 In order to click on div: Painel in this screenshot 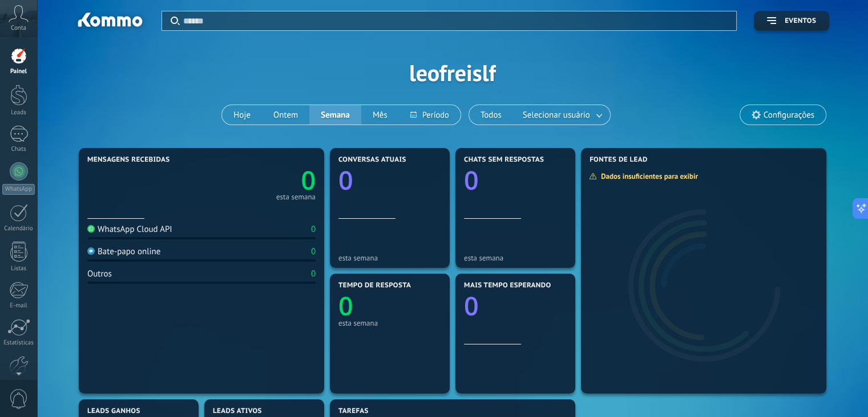, I will do `click(19, 71)`.